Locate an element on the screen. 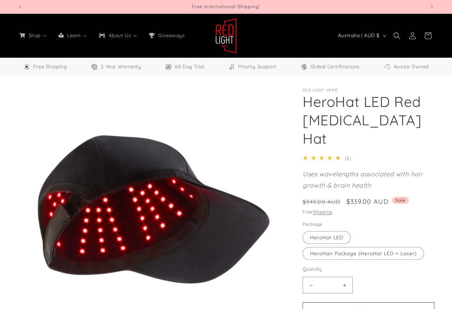  span: 2 Year Warranty is located at coordinates (121, 66).